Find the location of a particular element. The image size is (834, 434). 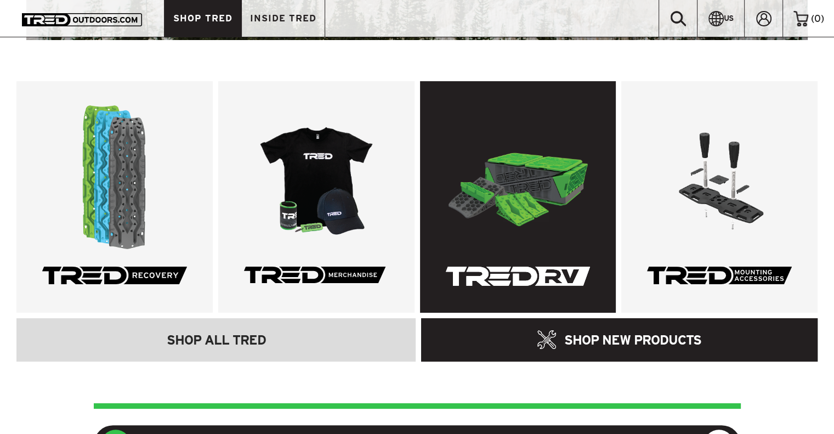

span: 0 is located at coordinates (817, 18).